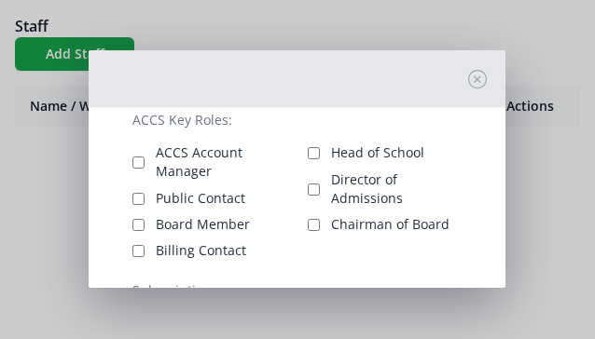  What do you see at coordinates (395, 189) in the screenshot?
I see `span: Director of Admissions` at bounding box center [395, 189].